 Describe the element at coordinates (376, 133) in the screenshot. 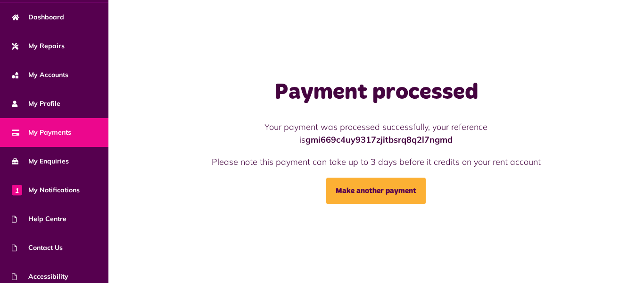

I see `p: Your payment was processed successfully, your reference is` at that location.